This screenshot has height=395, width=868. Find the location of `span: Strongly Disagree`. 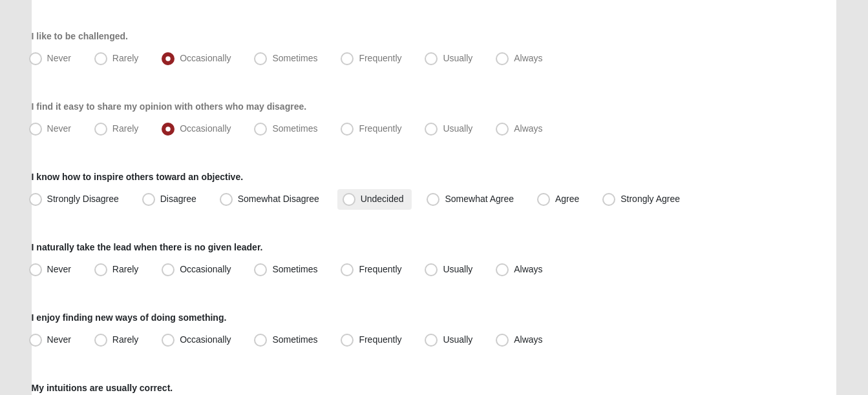

span: Strongly Disagree is located at coordinates (83, 199).